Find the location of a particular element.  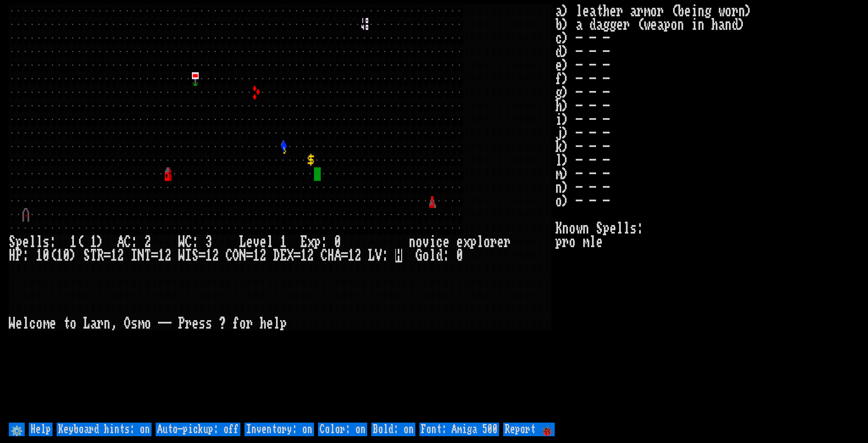

div: d is located at coordinates (440, 256).